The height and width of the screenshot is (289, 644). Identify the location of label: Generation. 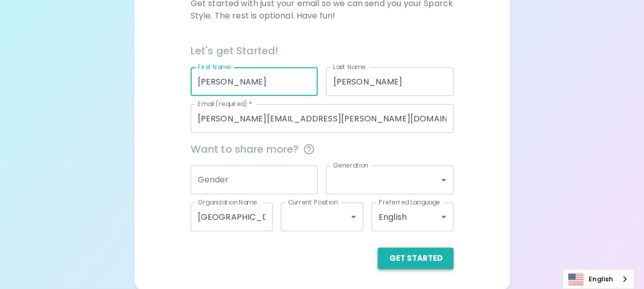
(351, 165).